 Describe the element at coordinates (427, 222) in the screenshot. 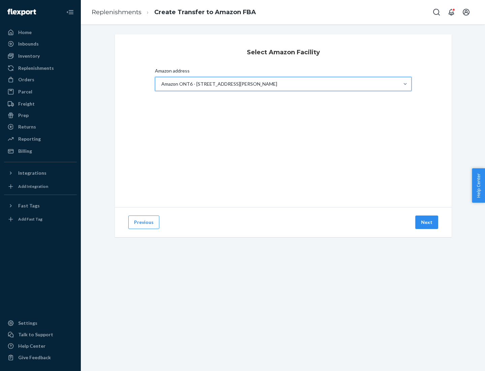

I see `button: Next` at that location.